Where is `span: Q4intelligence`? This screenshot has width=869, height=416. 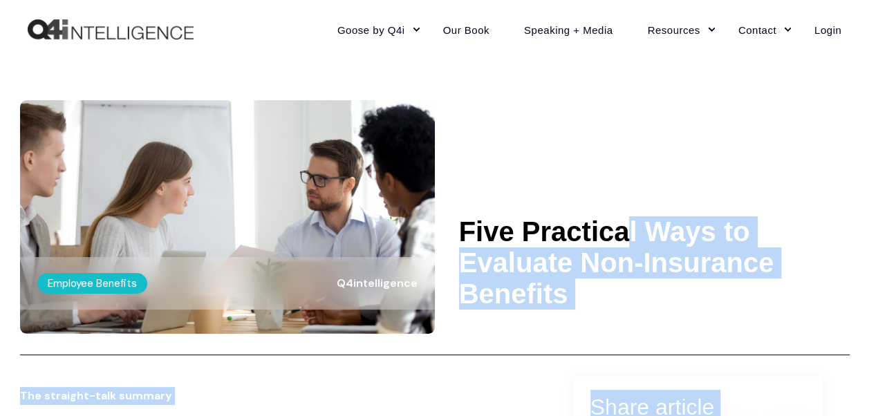 span: Q4intelligence is located at coordinates (377, 283).